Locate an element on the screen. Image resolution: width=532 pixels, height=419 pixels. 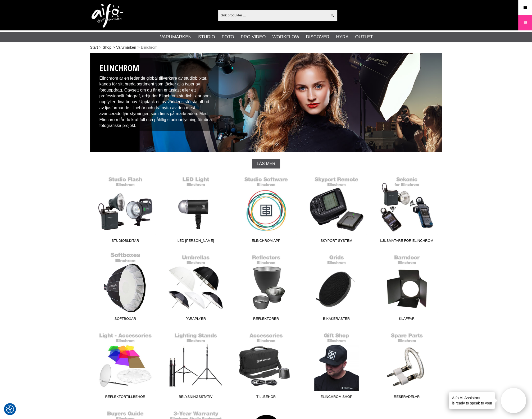
a: Discover is located at coordinates (317, 37).